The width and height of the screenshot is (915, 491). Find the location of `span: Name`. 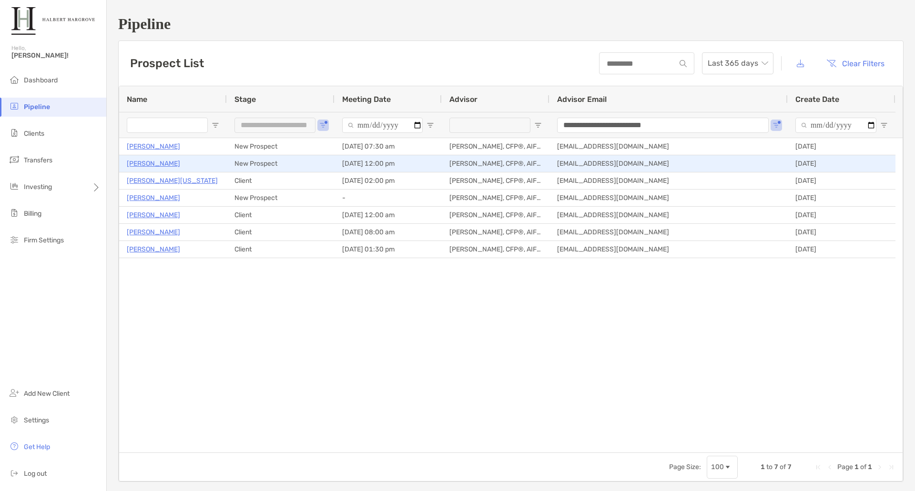

span: Name is located at coordinates (137, 99).